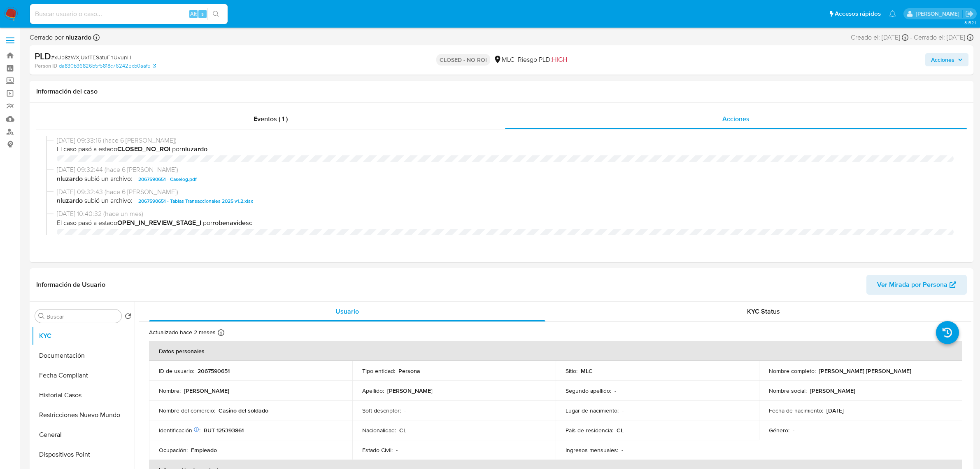 This screenshot has width=980, height=469. Describe the element at coordinates (947, 60) in the screenshot. I see `button: Acciones` at that location.